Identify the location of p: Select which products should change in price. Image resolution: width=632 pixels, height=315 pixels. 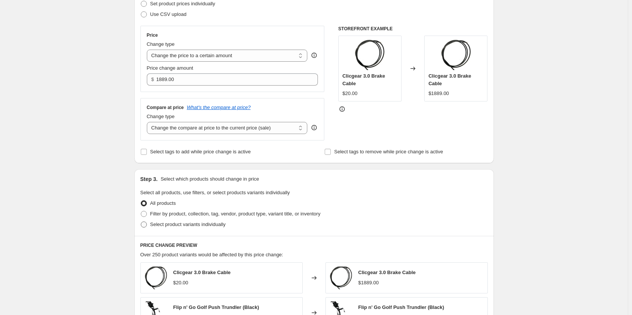
(210, 179).